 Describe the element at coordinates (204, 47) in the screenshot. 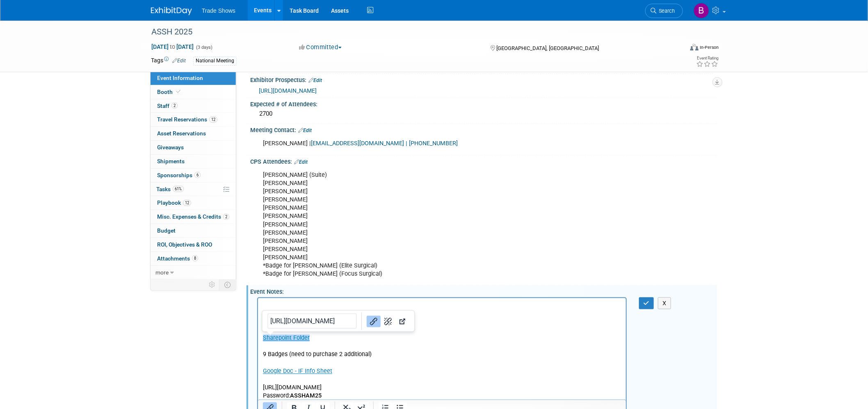

I see `span: (3 days)` at that location.